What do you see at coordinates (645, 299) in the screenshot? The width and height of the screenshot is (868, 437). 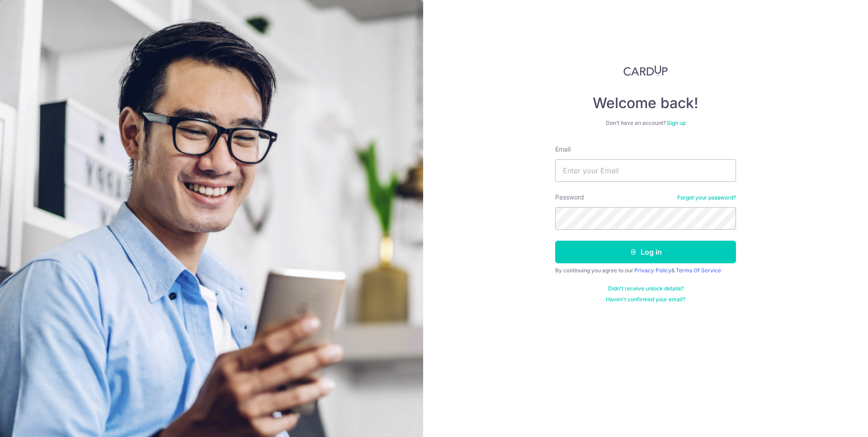 I see `a: Haven't confirmed your email?` at bounding box center [645, 299].